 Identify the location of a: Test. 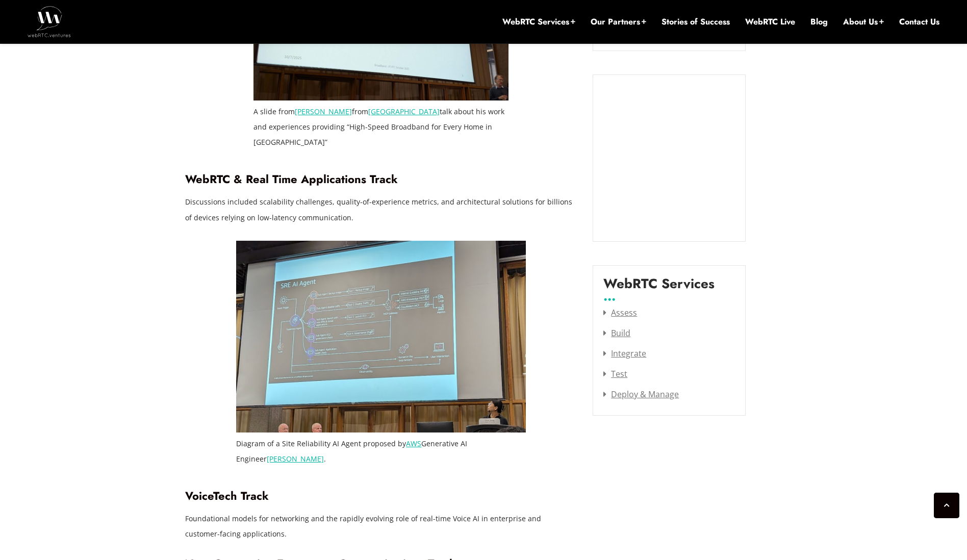
(615, 374).